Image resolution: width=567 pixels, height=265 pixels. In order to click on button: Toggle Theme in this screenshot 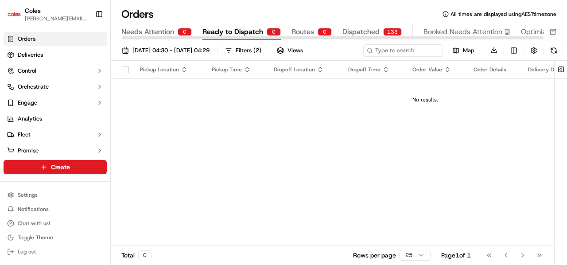, I will do `click(55, 237)`.